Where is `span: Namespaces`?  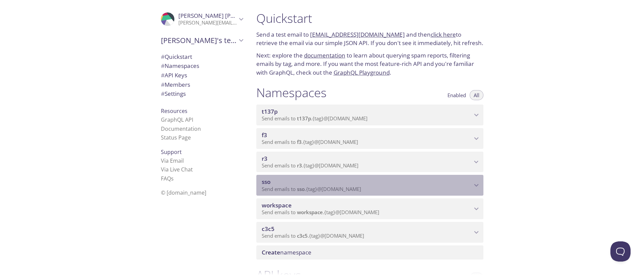 span: Namespaces is located at coordinates (180, 66).